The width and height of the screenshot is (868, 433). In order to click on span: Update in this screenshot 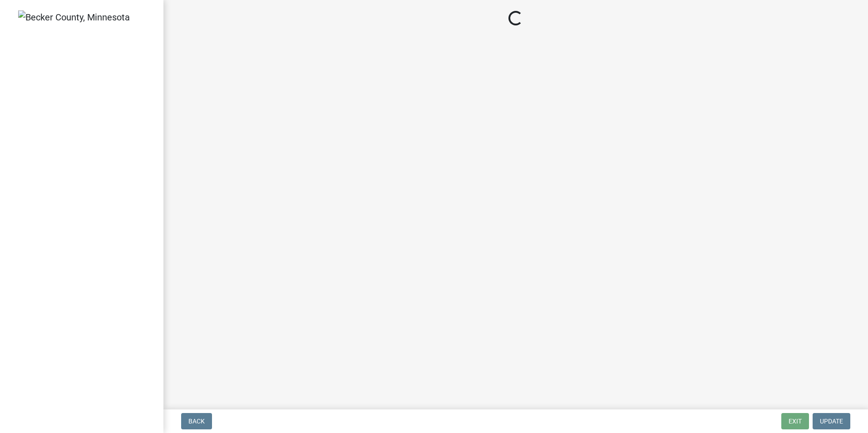, I will do `click(832, 421)`.